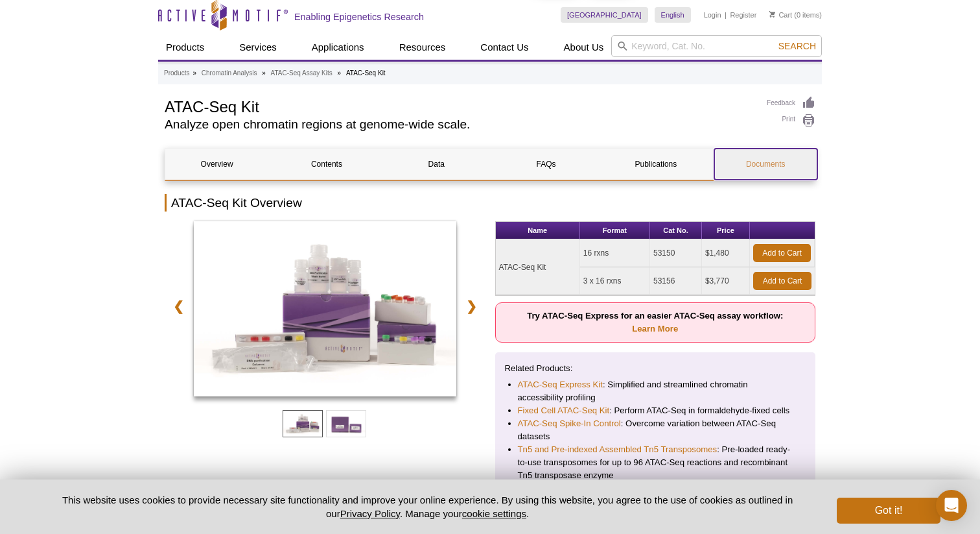  Describe the element at coordinates (797, 46) in the screenshot. I see `button: Search` at that location.